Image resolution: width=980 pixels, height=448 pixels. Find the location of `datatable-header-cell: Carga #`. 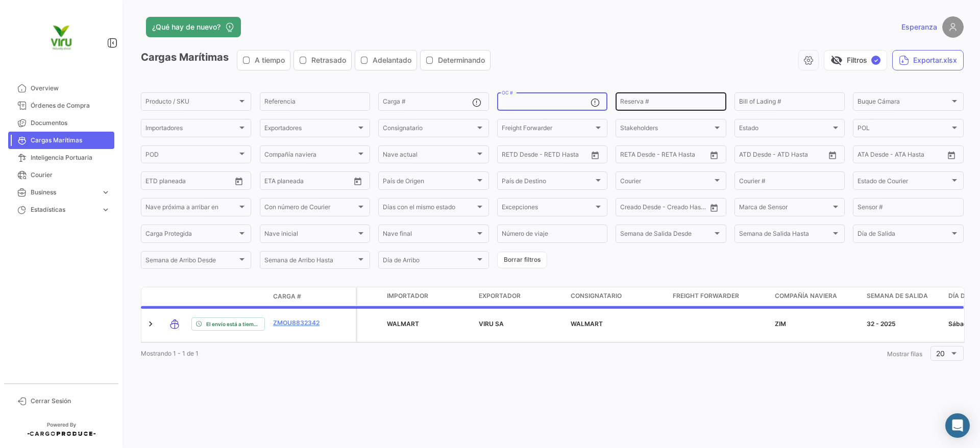

datatable-header-cell: Carga # is located at coordinates (299, 297).